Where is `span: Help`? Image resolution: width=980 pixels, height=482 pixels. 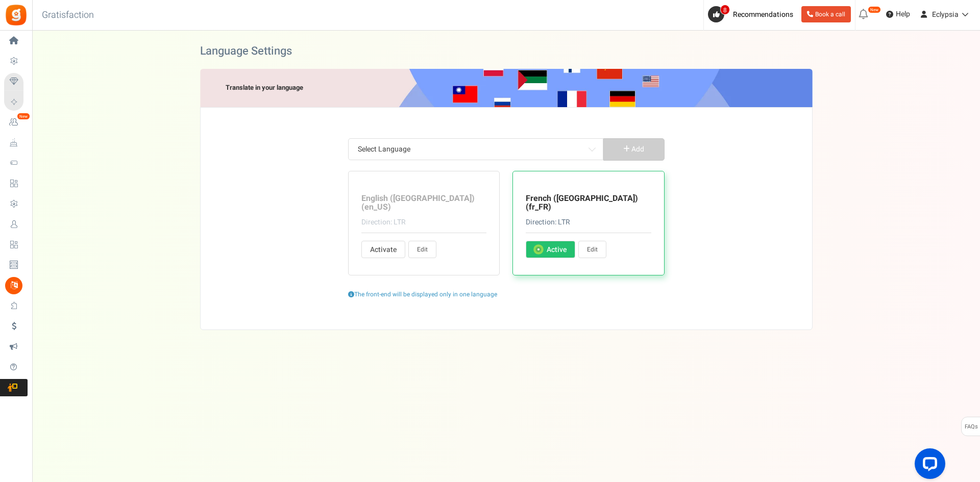 span: Help is located at coordinates (902, 14).